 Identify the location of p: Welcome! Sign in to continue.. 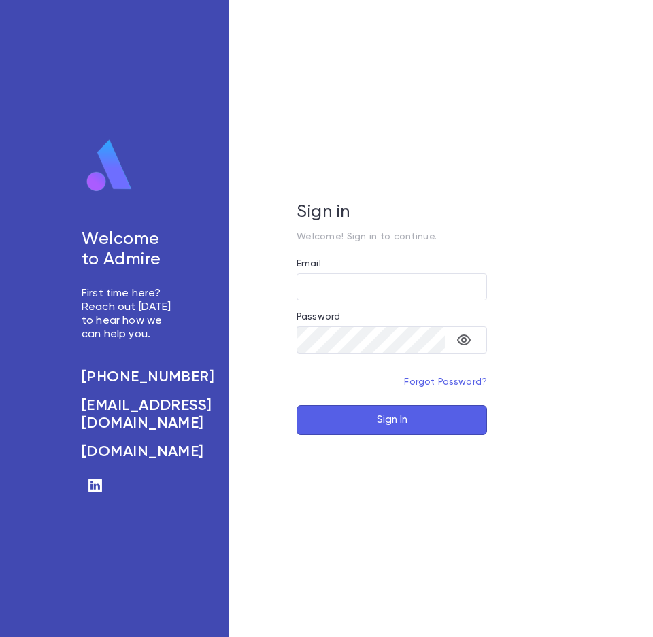
(392, 237).